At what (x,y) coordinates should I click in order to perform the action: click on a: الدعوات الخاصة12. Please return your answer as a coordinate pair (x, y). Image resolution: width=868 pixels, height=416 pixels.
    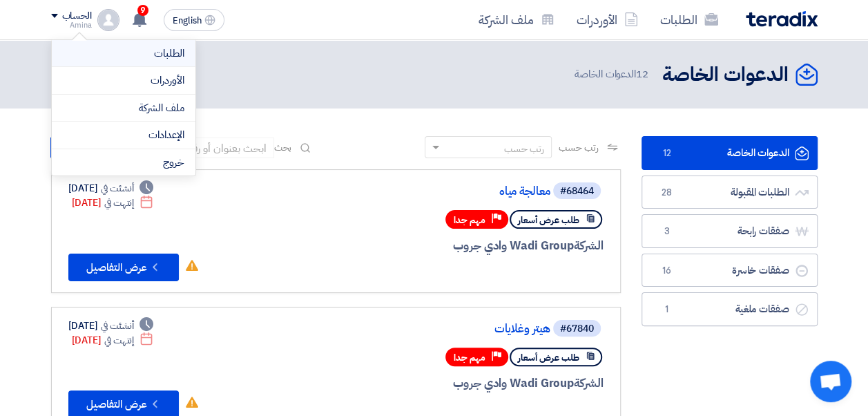
    Looking at the image, I should click on (730, 153).